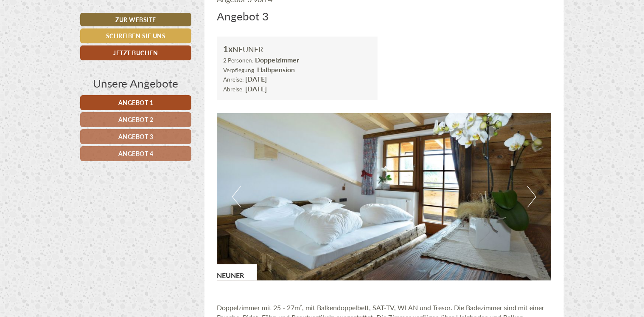 This screenshot has width=644, height=317. What do you see at coordinates (136, 36) in the screenshot?
I see `a: Schreiben Sie uns` at bounding box center [136, 36].